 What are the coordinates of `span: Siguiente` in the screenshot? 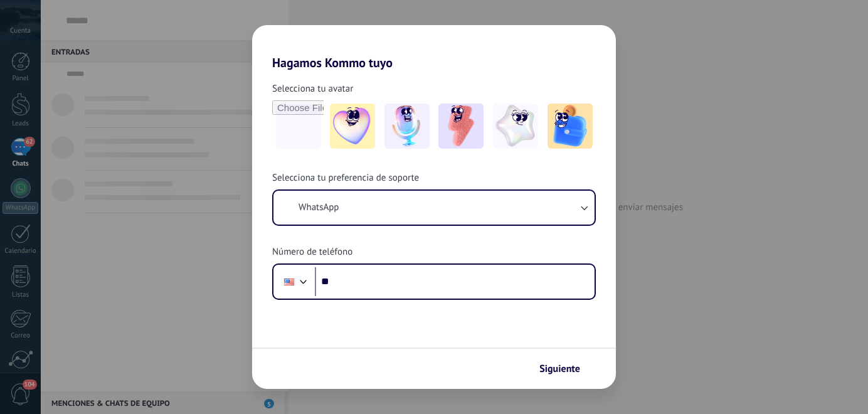 It's located at (559, 369).